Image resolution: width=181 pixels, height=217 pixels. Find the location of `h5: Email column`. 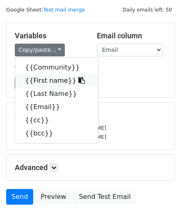

h5: Email column is located at coordinates (132, 36).